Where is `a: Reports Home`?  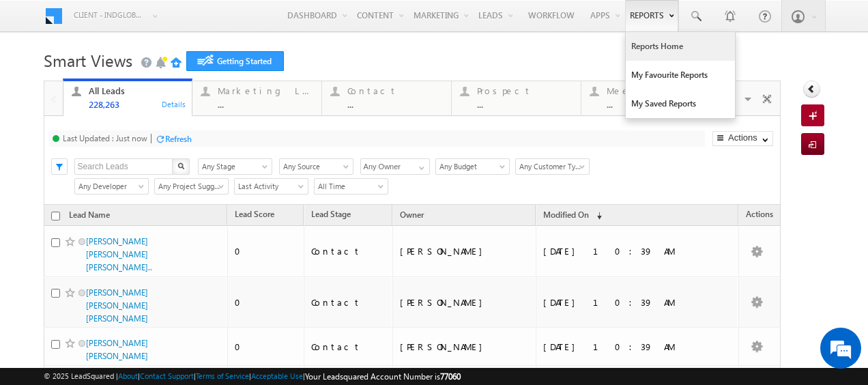
a: Reports Home is located at coordinates (680, 46).